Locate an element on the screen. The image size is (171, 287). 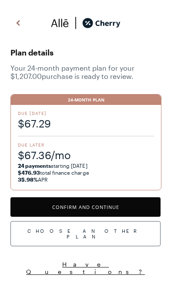
button: Have Questions? is located at coordinates (85, 268).